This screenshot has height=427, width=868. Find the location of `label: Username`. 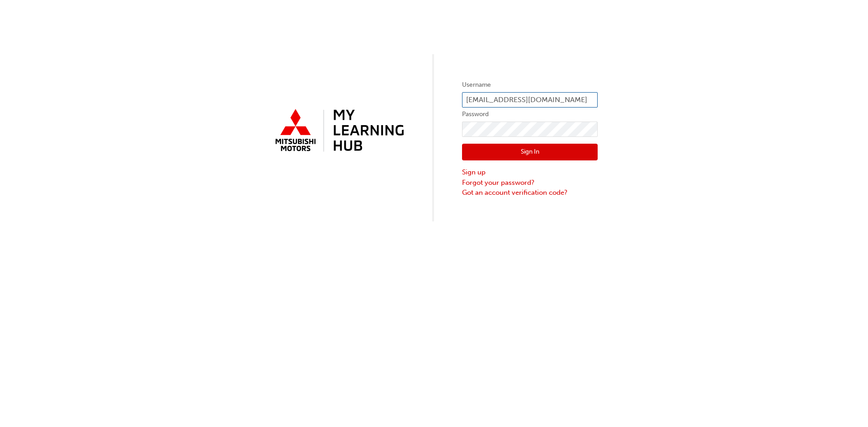

label: Username is located at coordinates (530, 85).